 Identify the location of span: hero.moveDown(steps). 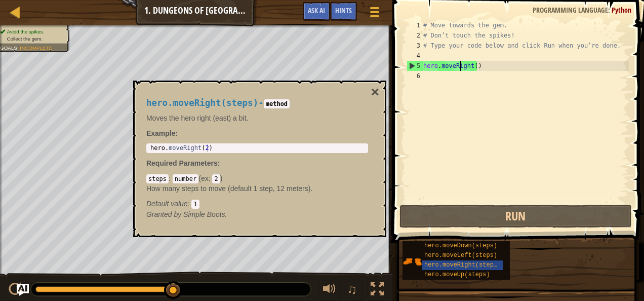
(461, 246).